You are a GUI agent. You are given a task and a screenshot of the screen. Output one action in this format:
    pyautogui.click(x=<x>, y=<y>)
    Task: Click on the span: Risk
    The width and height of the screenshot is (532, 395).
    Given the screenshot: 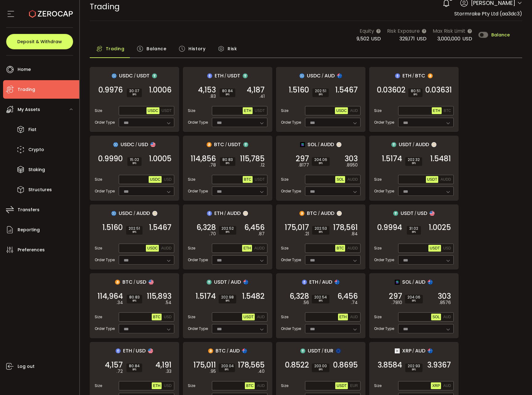 What is the action you would take?
    pyautogui.click(x=232, y=49)
    